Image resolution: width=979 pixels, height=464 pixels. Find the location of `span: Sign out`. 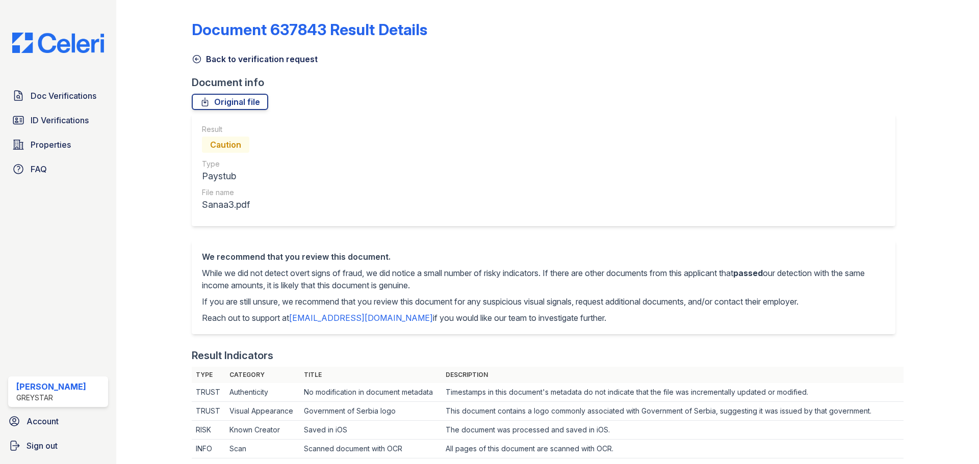

span: Sign out is located at coordinates (42, 446).